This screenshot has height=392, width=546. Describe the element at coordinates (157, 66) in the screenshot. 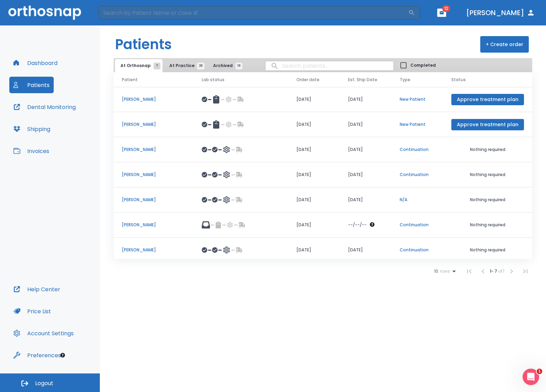

I see `span: 7` at that location.